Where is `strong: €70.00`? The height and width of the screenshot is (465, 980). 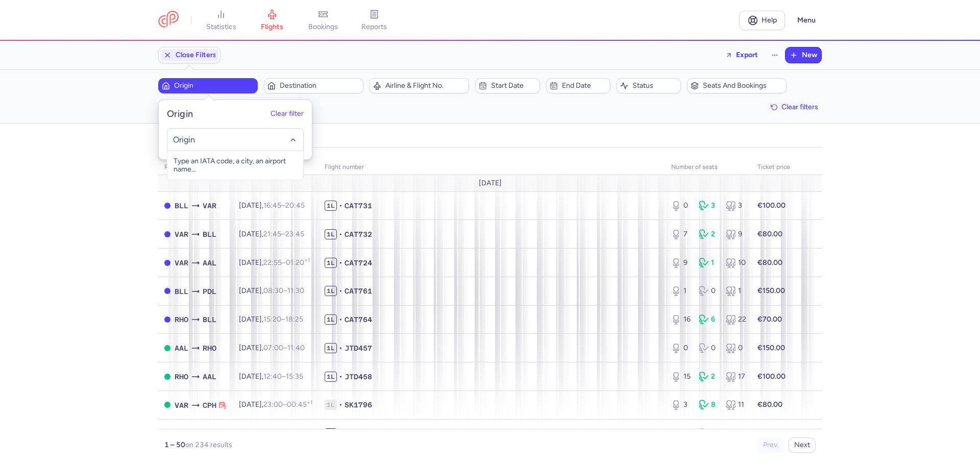 strong: €70.00 is located at coordinates (770, 320).